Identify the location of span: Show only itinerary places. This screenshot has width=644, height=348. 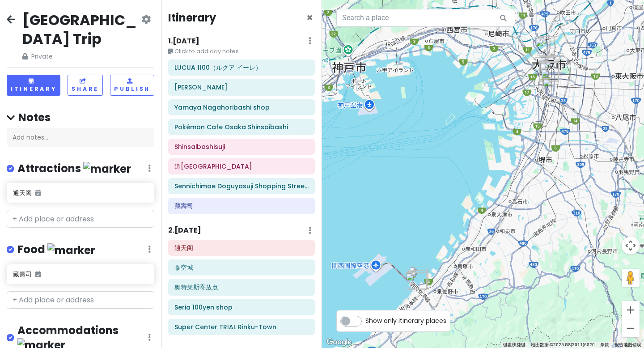
(406, 321).